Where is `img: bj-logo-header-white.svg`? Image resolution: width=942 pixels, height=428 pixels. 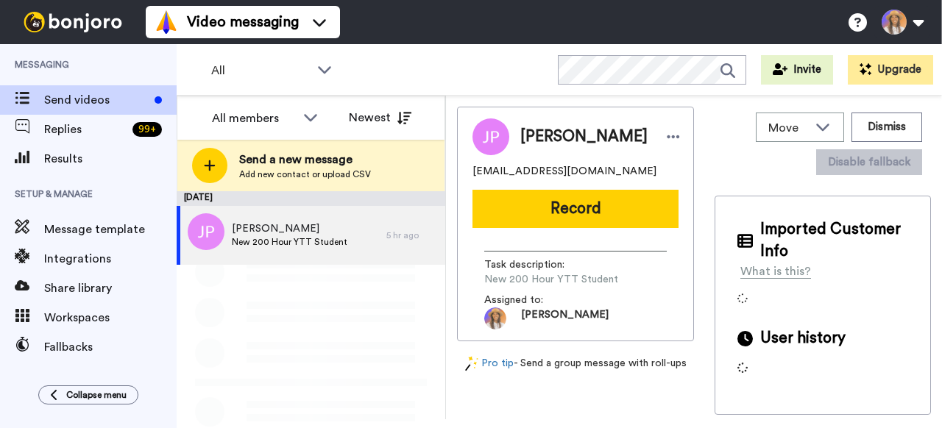
img: bj-logo-header-white.svg is located at coordinates (73, 22).